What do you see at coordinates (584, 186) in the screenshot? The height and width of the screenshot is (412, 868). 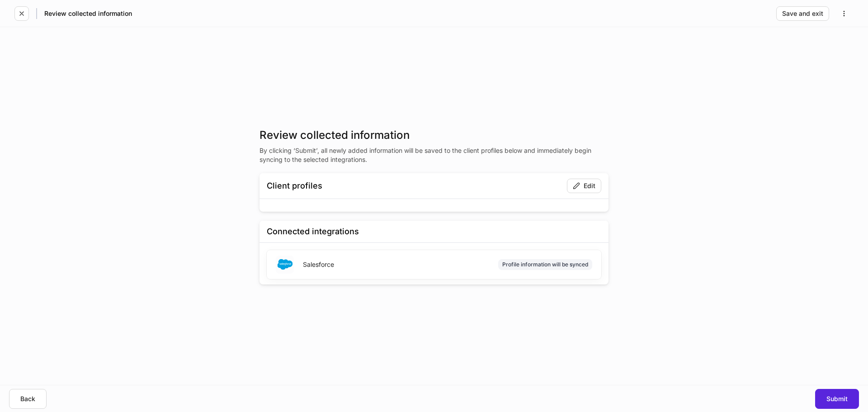 I see `div: Edit` at bounding box center [584, 186].